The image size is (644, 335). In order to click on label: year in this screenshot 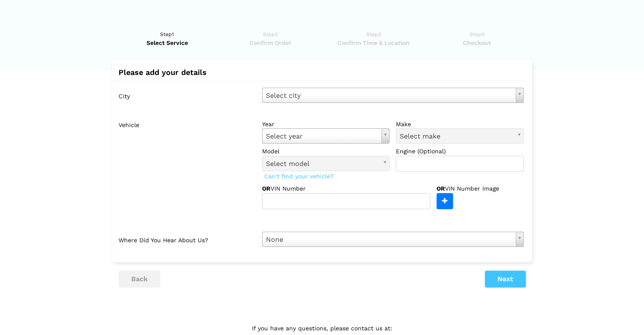, I will do `click(326, 124)`.